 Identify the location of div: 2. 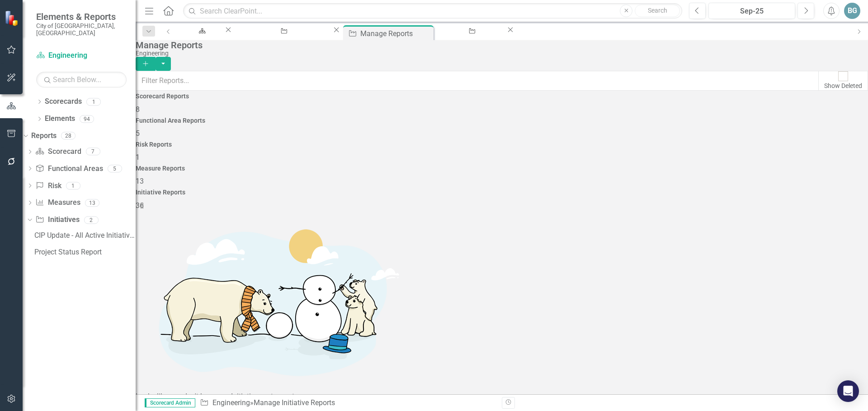
(91, 220).